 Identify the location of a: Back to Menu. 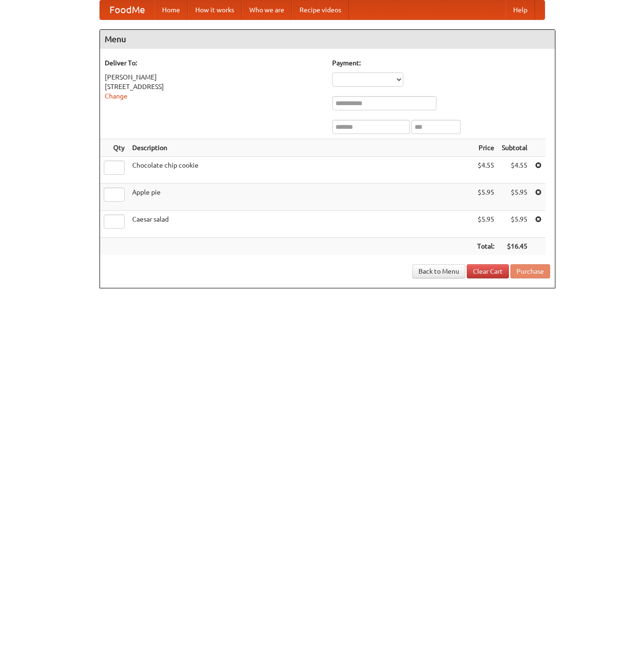
(439, 271).